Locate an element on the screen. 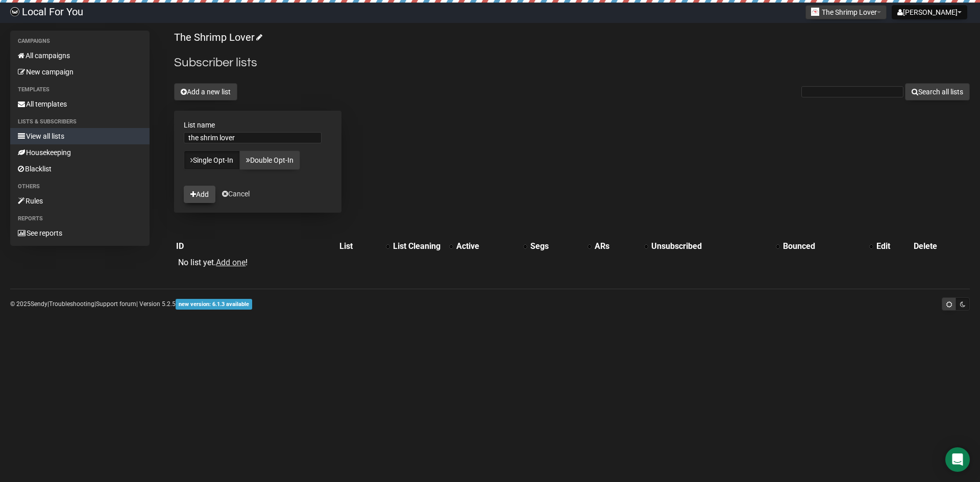 The height and width of the screenshot is (482, 980). a: All templates is located at coordinates (80, 104).